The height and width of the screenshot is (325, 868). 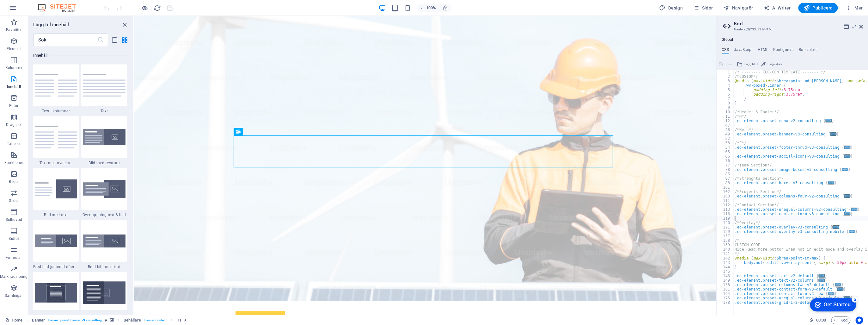 What do you see at coordinates (703, 8) in the screenshot?
I see `span: Sidor` at bounding box center [703, 8].